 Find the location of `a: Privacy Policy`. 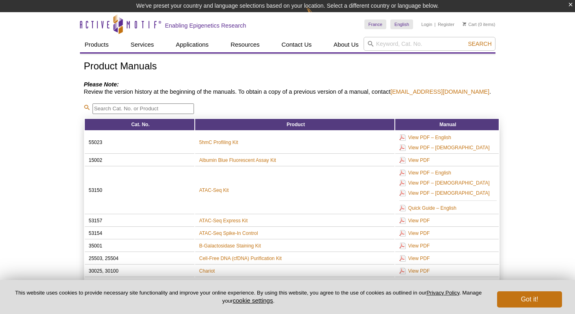

a: Privacy Policy is located at coordinates (442, 292).